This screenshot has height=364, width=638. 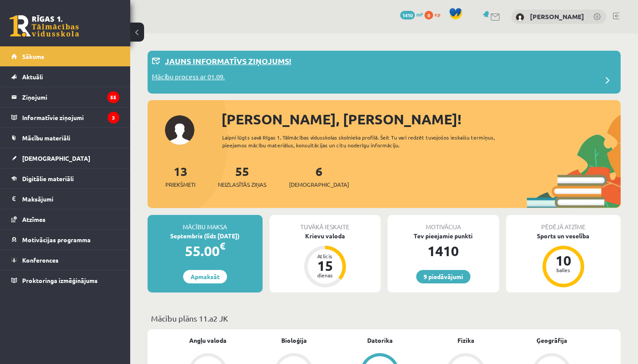 I want to click on div: 15, so click(x=325, y=266).